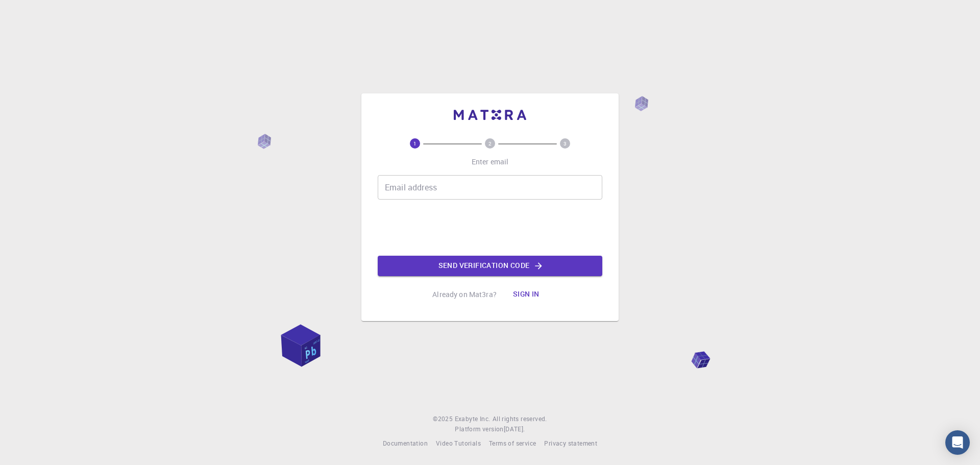  Describe the element at coordinates (490, 266) in the screenshot. I see `button: Send verification code` at that location.